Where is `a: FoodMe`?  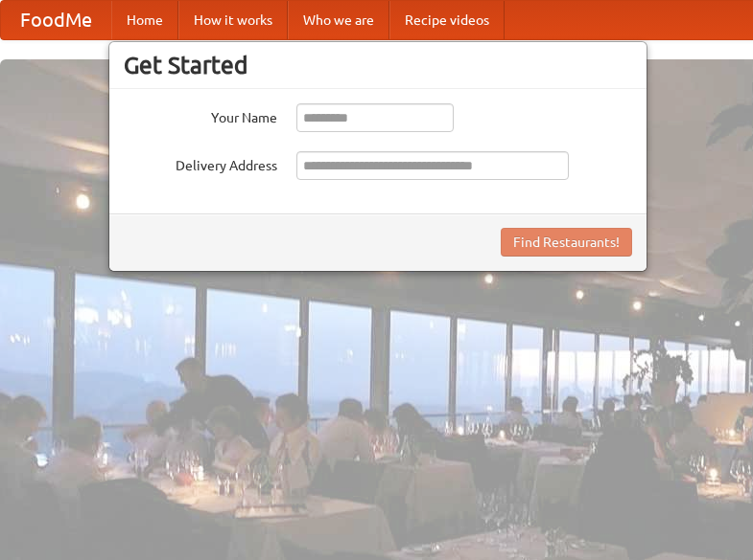
a: FoodMe is located at coordinates (55, 20).